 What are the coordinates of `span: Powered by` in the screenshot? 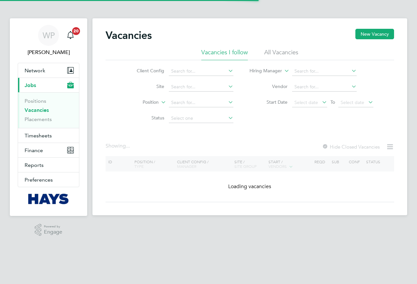 It's located at (53, 227).